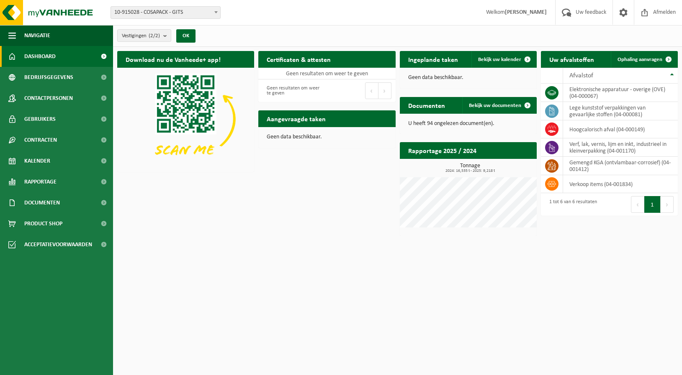 The width and height of the screenshot is (682, 375). Describe the element at coordinates (581, 76) in the screenshot. I see `span: Afvalstof` at that location.